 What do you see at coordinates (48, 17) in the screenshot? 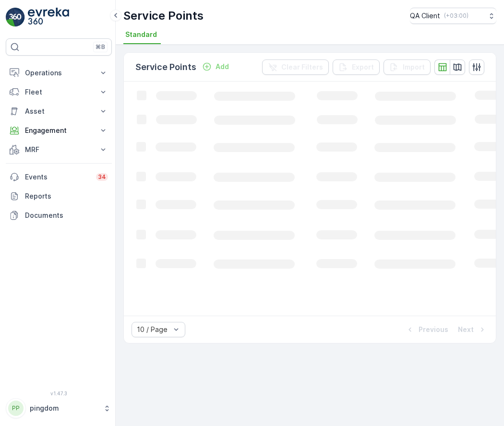
I see `img: logo_light-DOdMpM7g.png` at bounding box center [48, 17].